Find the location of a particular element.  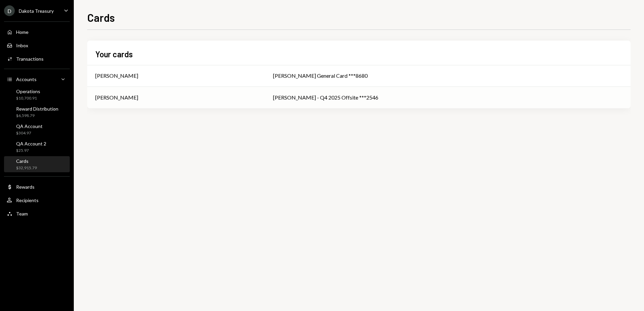

a: Team is located at coordinates (37, 213).